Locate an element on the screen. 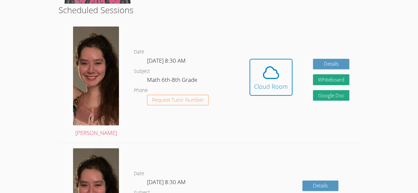 Image resolution: width=418 pixels, height=193 pixels. button: Cloud Room is located at coordinates (271, 77).